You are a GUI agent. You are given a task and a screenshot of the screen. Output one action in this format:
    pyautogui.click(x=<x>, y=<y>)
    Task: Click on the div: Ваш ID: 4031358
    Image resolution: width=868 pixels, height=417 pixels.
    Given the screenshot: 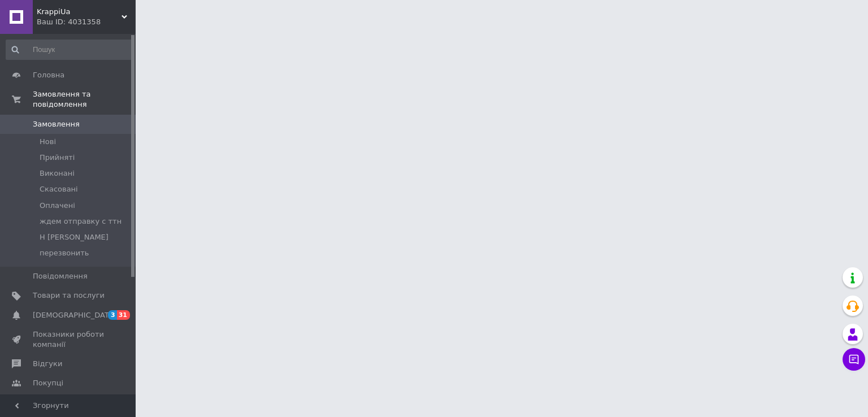 What is the action you would take?
    pyautogui.click(x=86, y=22)
    